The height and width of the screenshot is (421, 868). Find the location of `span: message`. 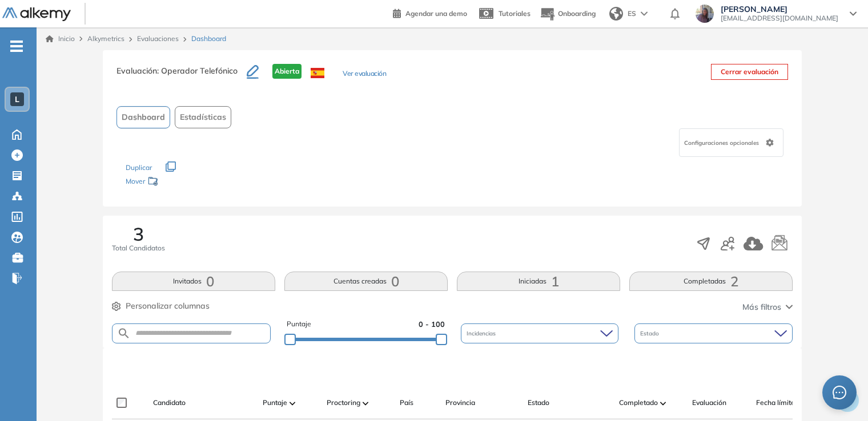

span: message is located at coordinates (839, 392).